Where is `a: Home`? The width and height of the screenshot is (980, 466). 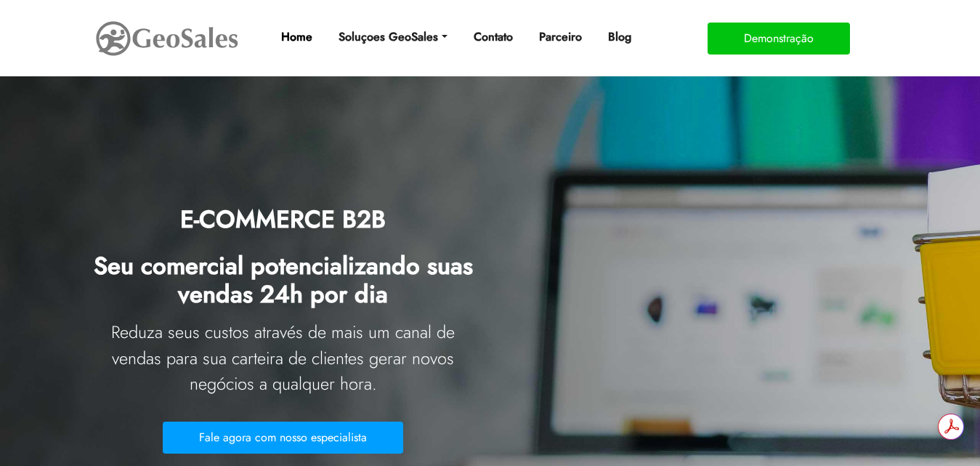 a: Home is located at coordinates (296, 37).